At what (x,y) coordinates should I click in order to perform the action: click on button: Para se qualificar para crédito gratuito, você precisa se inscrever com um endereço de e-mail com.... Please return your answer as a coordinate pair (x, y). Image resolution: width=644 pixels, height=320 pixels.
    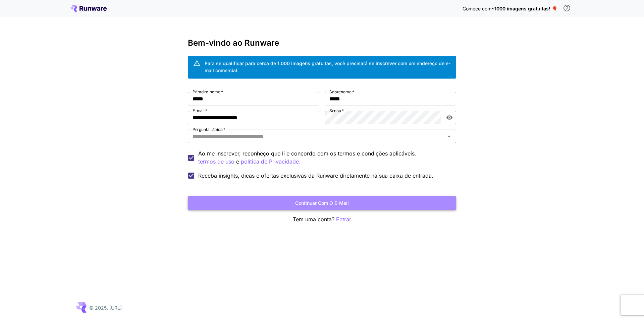
    Looking at the image, I should click on (567, 8).